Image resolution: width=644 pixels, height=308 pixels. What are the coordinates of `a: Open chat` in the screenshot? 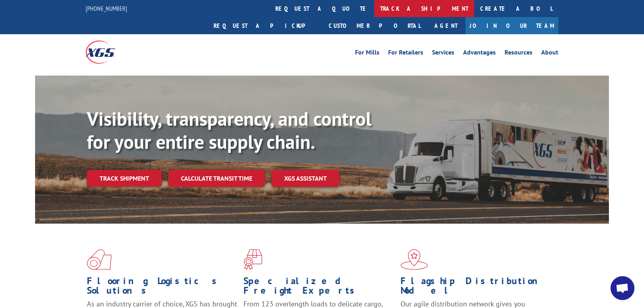 It's located at (622, 288).